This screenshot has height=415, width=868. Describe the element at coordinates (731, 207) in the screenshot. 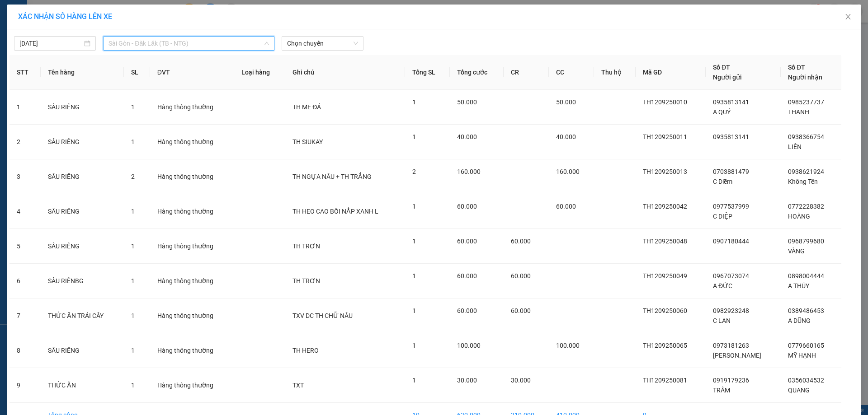

I see `span: 0977537999` at that location.